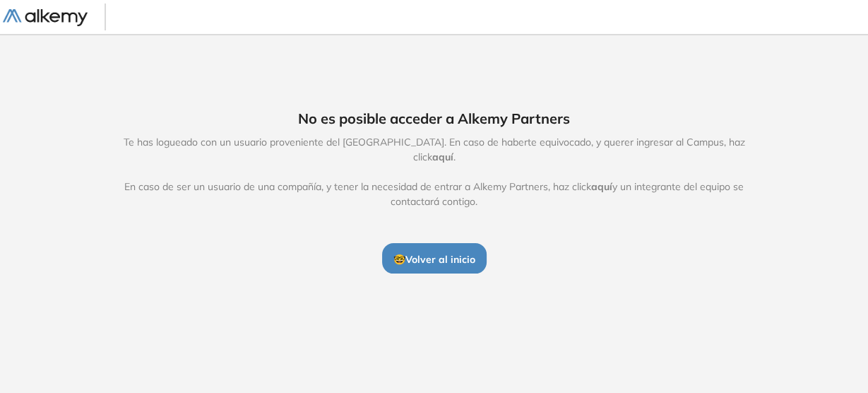 The image size is (868, 393). Describe the element at coordinates (434, 260) in the screenshot. I see `span: 🤓 Volver al inicio` at that location.